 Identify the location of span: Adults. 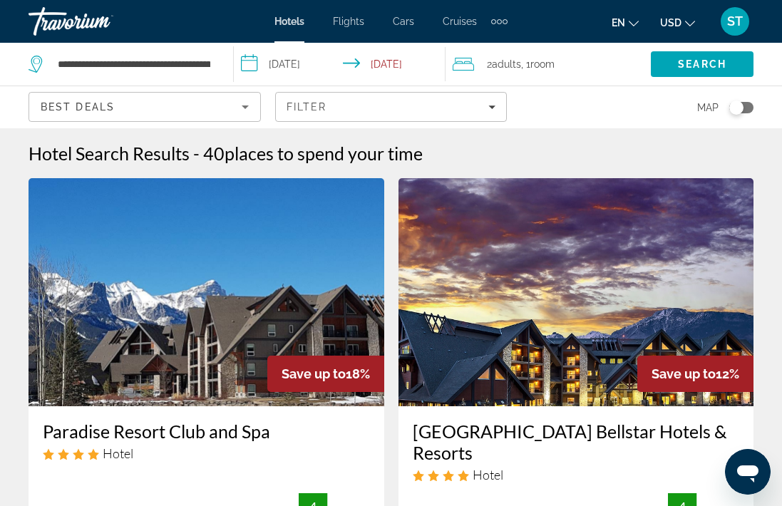
(506, 64).